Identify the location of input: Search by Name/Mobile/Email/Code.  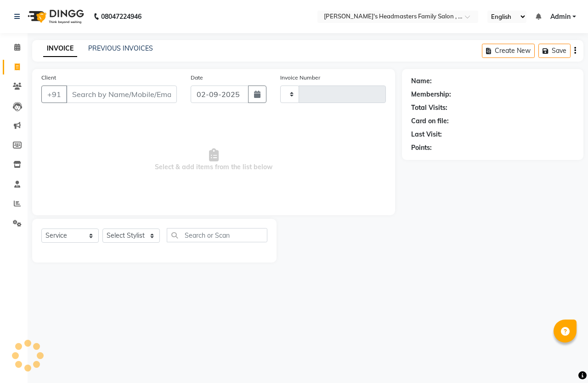
(121, 95).